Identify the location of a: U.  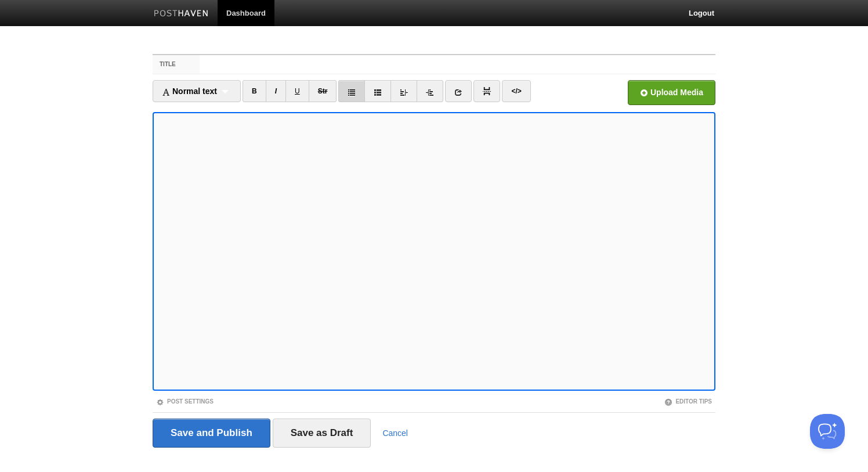
(297, 91).